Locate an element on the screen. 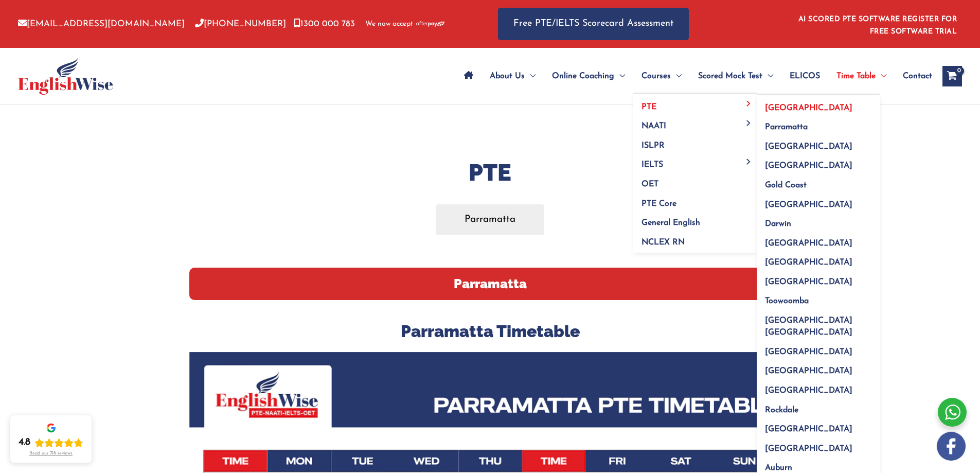  span: Time Table is located at coordinates (856, 76).